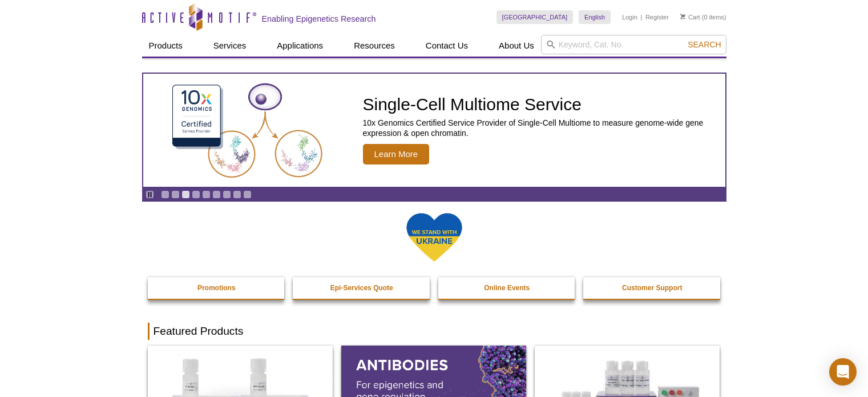 Image resolution: width=868 pixels, height=397 pixels. What do you see at coordinates (447, 45) in the screenshot?
I see `a: Contact Us` at bounding box center [447, 45].